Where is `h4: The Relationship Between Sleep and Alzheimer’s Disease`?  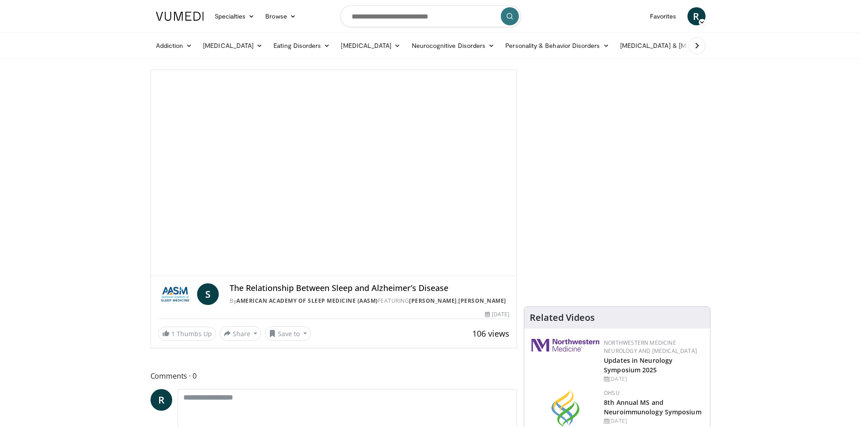
h4: The Relationship Between Sleep and Alzheimer’s Disease is located at coordinates (369, 288).